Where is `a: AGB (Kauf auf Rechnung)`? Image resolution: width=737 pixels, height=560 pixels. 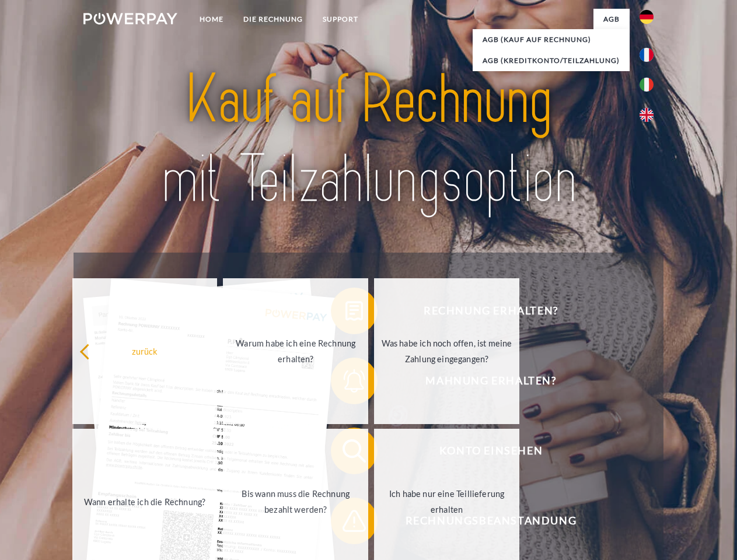 a: AGB (Kauf auf Rechnung) is located at coordinates (550, 39).